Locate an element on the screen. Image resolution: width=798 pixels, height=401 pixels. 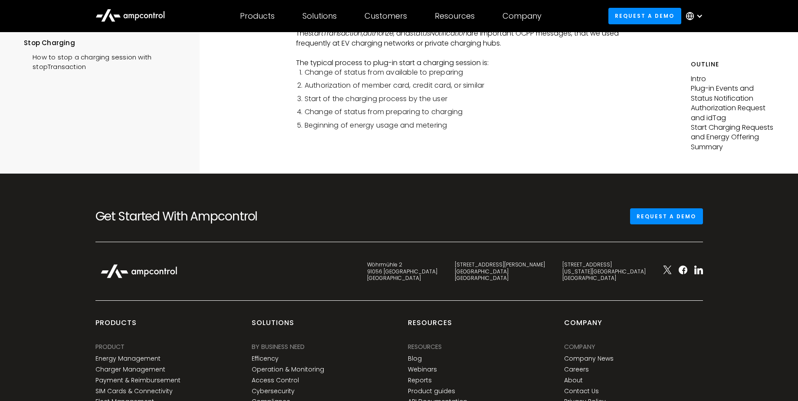
a: Blog is located at coordinates (415, 358).